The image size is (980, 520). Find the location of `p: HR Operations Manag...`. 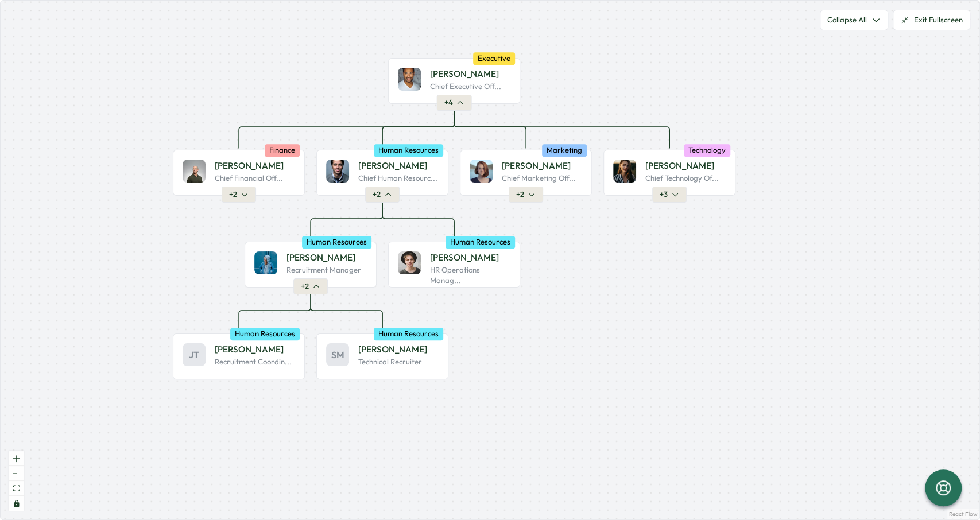

p: HR Operations Manag... is located at coordinates (471, 275).